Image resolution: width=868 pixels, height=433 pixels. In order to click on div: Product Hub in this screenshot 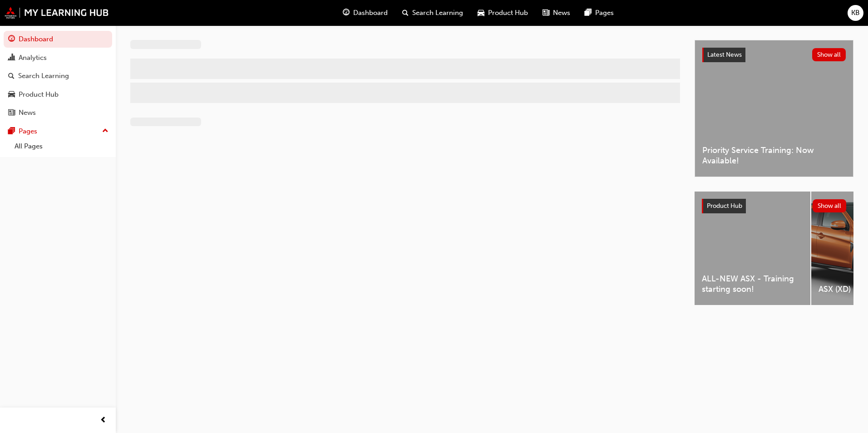, I will do `click(38, 94)`.